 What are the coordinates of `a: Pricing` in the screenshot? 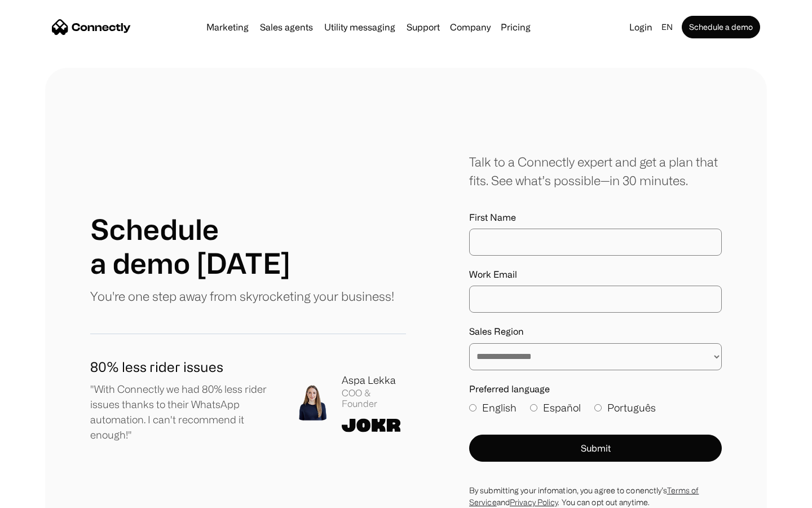 It's located at (516, 27).